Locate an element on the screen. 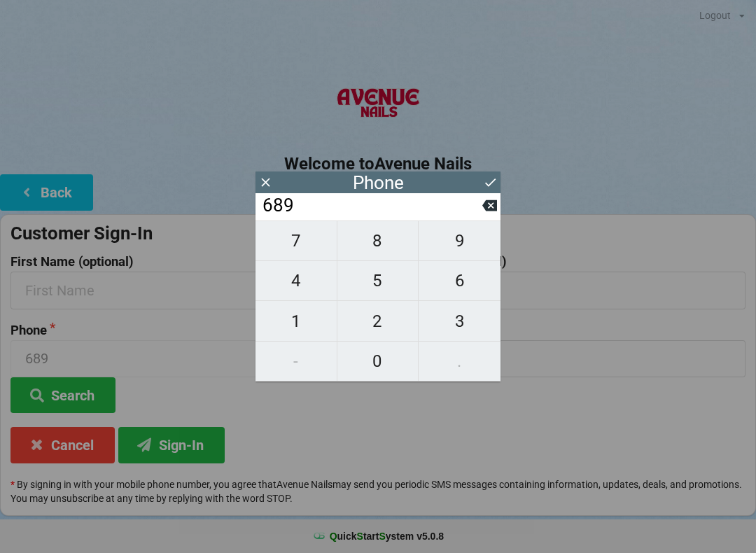 This screenshot has height=553, width=756. button: 1 is located at coordinates (296, 320).